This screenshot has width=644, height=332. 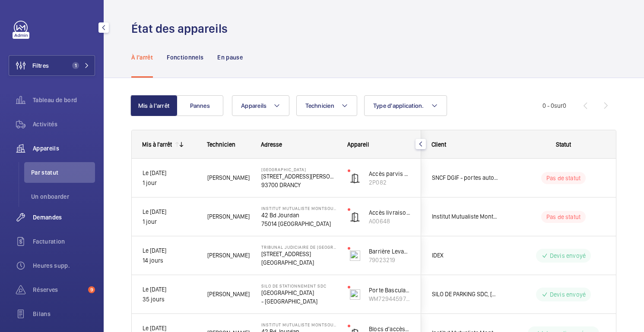 I want to click on font: Statut, so click(x=564, y=145).